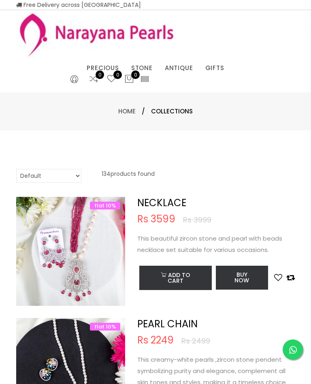 Image resolution: width=311 pixels, height=384 pixels. I want to click on span: Collections, so click(172, 111).